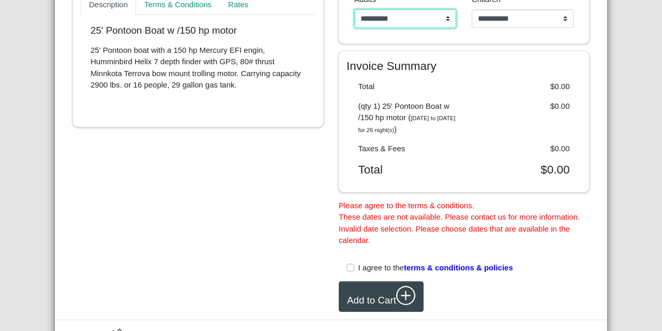  What do you see at coordinates (381, 296) in the screenshot?
I see `button: Add to Cartplus circle` at bounding box center [381, 296].